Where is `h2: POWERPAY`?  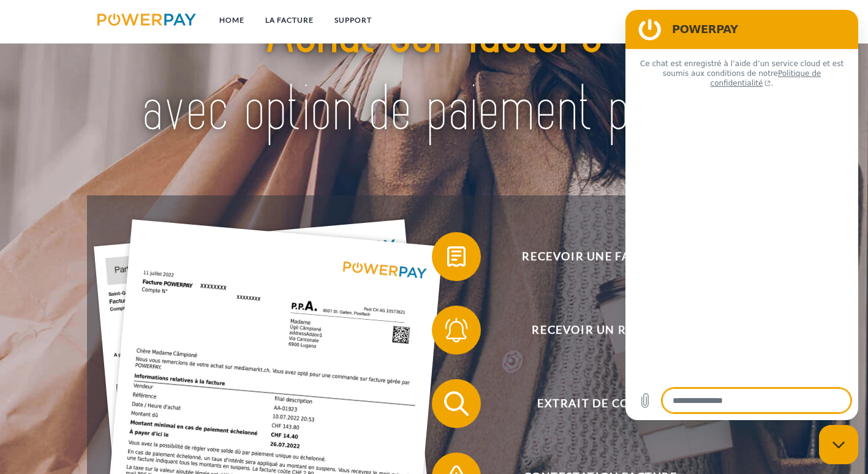
h2: POWERPAY is located at coordinates (134, 20).